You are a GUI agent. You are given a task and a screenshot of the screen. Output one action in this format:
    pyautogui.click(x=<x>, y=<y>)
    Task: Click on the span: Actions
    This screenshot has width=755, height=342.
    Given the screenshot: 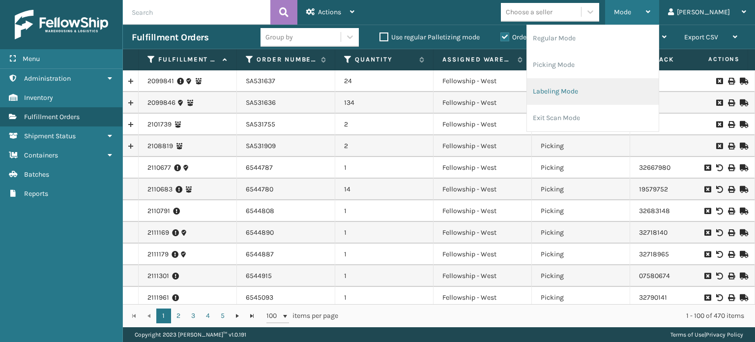 What is the action you would take?
    pyautogui.click(x=329, y=12)
    